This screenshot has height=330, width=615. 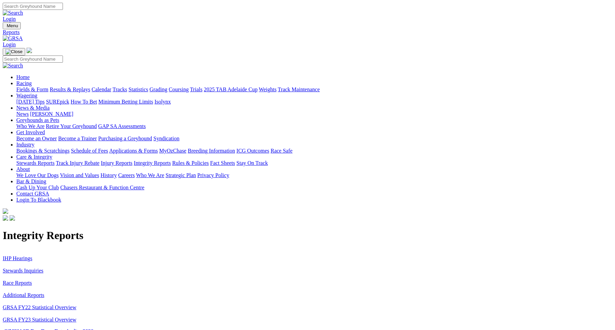 I want to click on a: Breeding Information, so click(x=211, y=150).